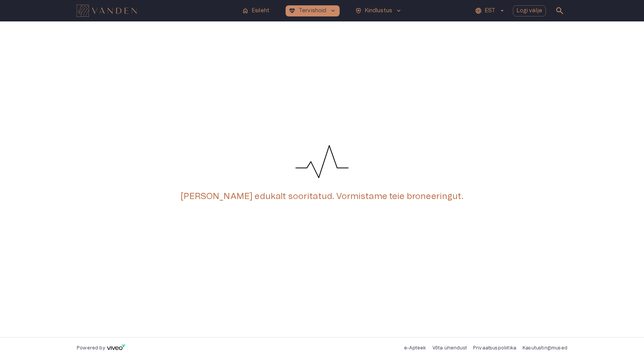 The height and width of the screenshot is (359, 644). What do you see at coordinates (415, 348) in the screenshot?
I see `a: e-Apteek` at bounding box center [415, 348].